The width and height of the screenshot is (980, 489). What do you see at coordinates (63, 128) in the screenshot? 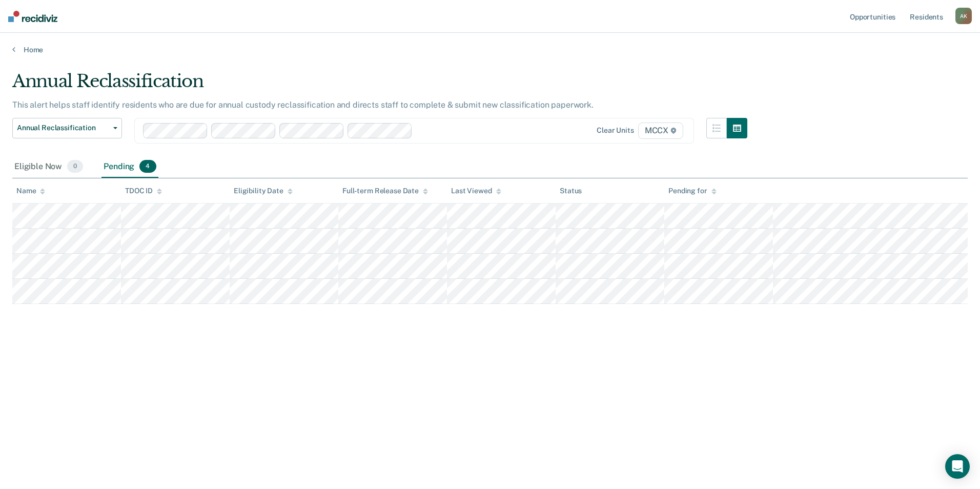
I see `span: Annual Reclassification` at bounding box center [63, 128].